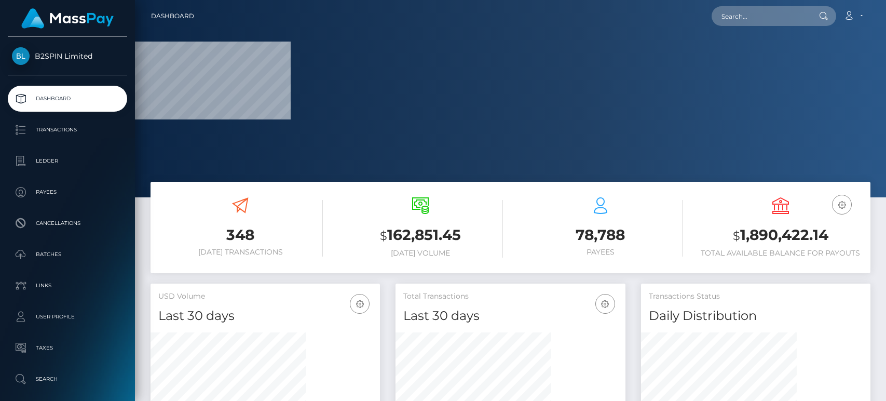 The height and width of the screenshot is (401, 886). I want to click on p: Taxes, so click(67, 348).